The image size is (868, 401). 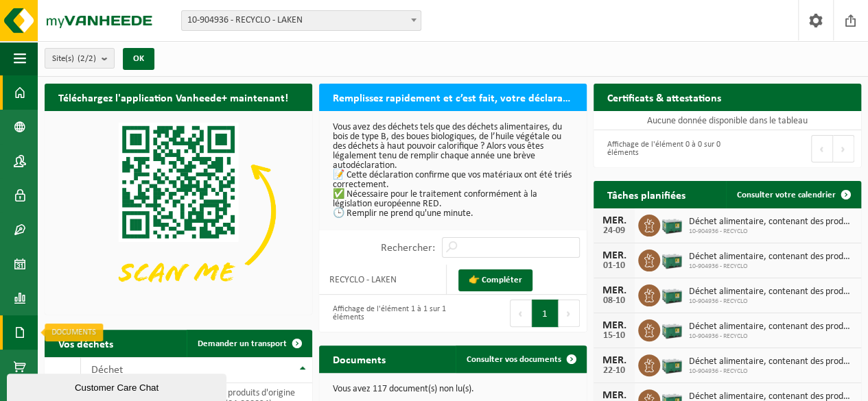 I want to click on a: Consulter votre calendrier, so click(x=792, y=194).